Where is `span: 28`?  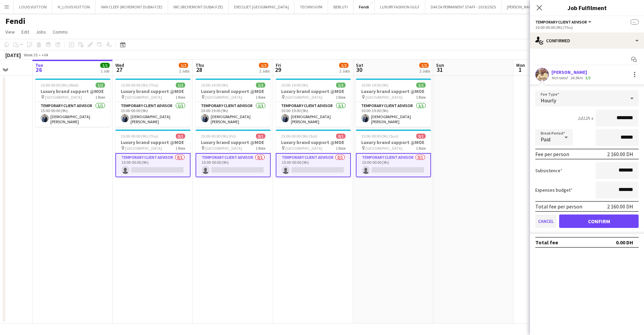
span: 28 is located at coordinates (199, 69).